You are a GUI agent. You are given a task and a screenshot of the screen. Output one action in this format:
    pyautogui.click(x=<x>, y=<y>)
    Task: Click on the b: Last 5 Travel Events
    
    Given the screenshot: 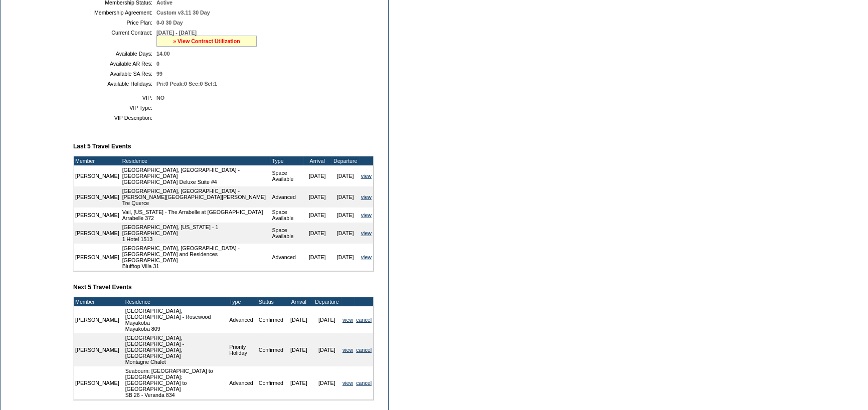 What is the action you would take?
    pyautogui.click(x=102, y=146)
    